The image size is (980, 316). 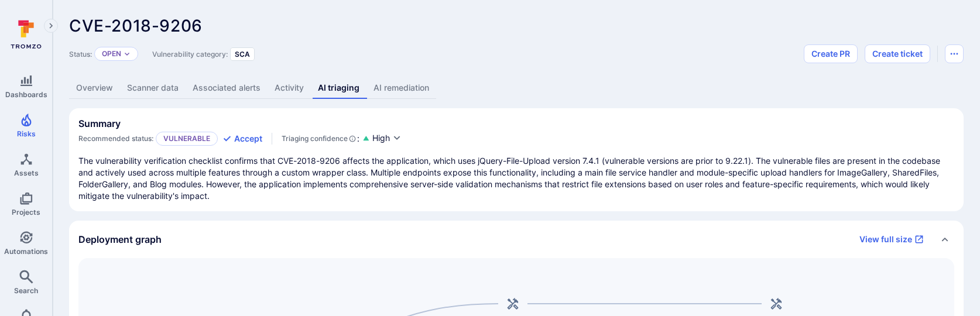 What do you see at coordinates (51, 26) in the screenshot?
I see `i: Expand navigation menu` at bounding box center [51, 26].